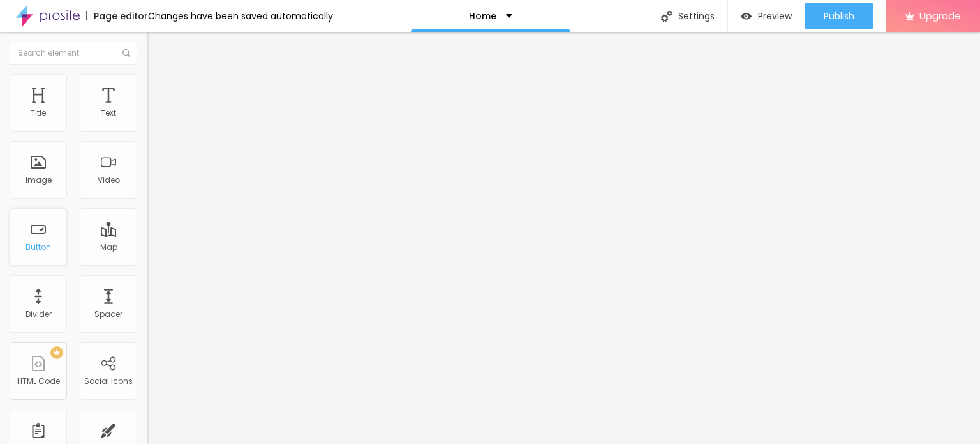  Describe the element at coordinates (766, 16) in the screenshot. I see `button: Preview` at that location.